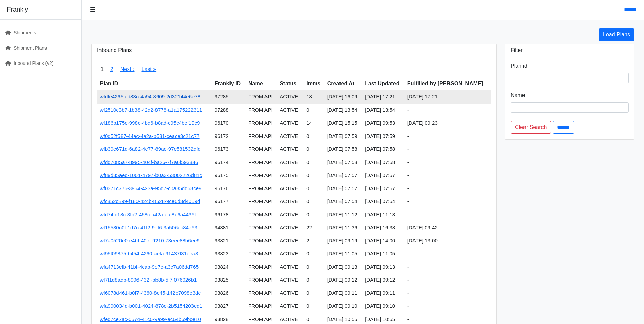 Image resolution: width=644 pixels, height=324 pixels. Describe the element at coordinates (228, 215) in the screenshot. I see `td: 96178` at that location.